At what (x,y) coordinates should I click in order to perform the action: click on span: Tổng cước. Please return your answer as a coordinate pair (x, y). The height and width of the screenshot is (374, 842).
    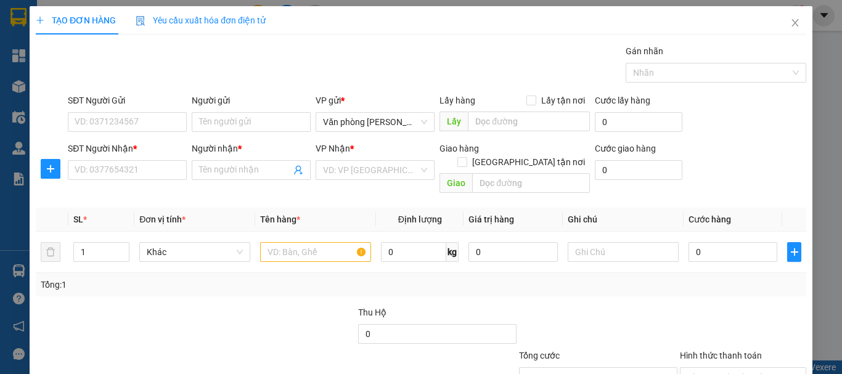
    Looking at the image, I should click on (540, 356).